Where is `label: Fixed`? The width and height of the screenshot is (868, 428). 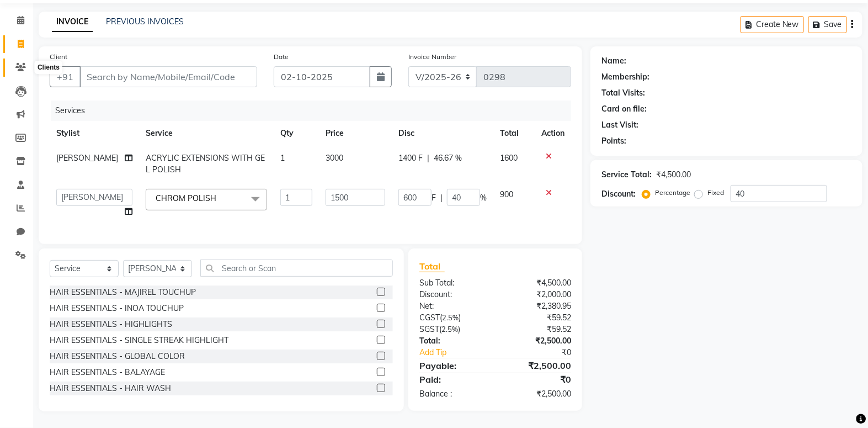
label: Fixed is located at coordinates (716, 193).